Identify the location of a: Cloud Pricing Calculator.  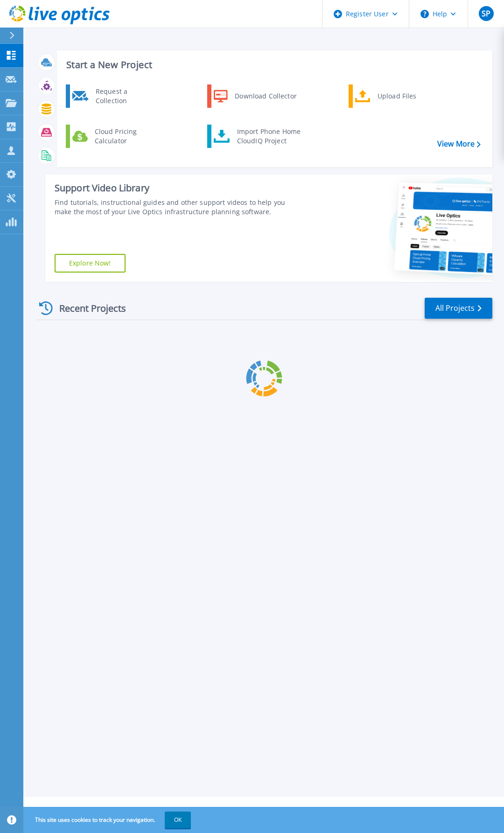
(113, 136).